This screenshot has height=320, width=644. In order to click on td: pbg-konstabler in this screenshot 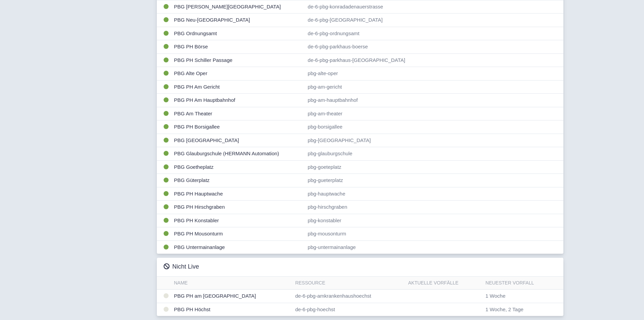, I will do `click(366, 221)`.